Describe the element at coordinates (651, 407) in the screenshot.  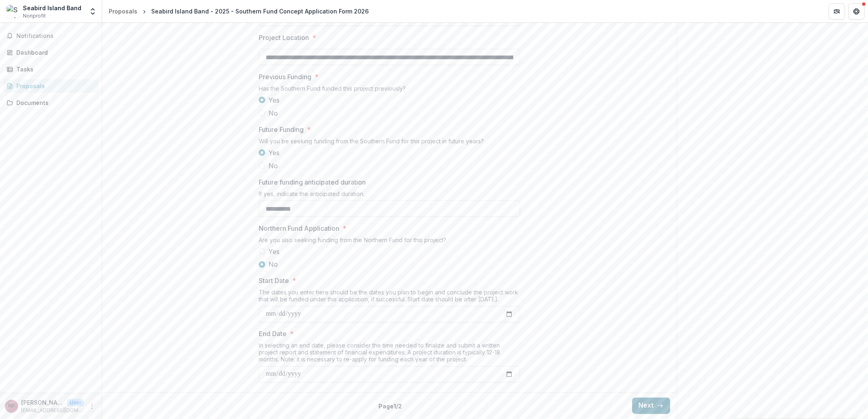
I see `button: Next` at that location.